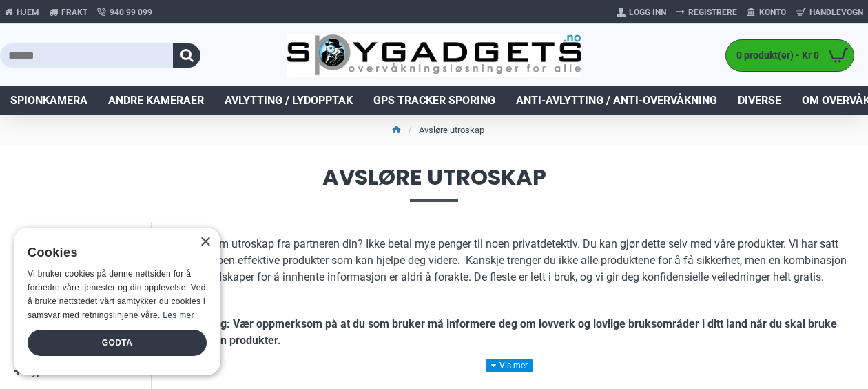  What do you see at coordinates (29, 242) in the screenshot?
I see `span: Filter` at bounding box center [29, 242].